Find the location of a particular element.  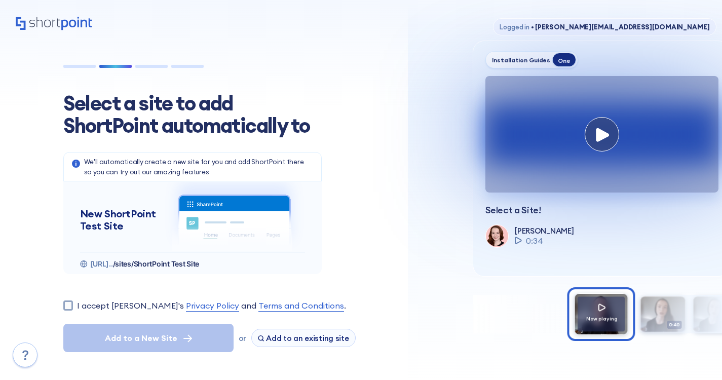

div: https://joevbtest.sharepoint.com is located at coordinates (193, 264).